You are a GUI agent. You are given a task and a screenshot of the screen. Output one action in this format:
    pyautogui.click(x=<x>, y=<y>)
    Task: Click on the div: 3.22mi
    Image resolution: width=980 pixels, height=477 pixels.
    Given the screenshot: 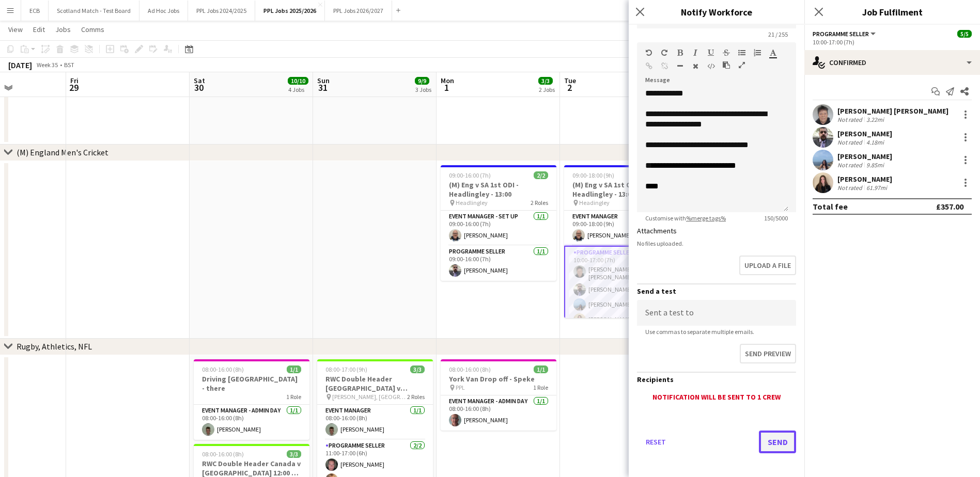 What is the action you would take?
    pyautogui.click(x=875, y=120)
    